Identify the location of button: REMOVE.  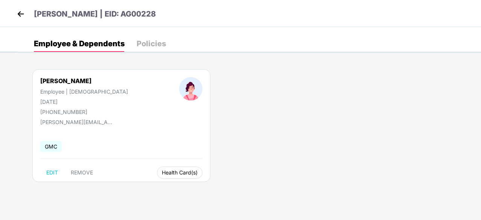
(82, 173).